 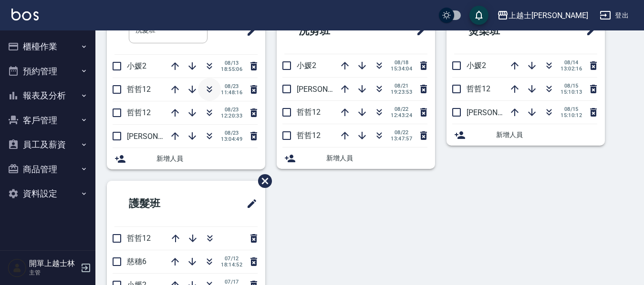 What do you see at coordinates (571, 62) in the screenshot?
I see `span: 08/14` at bounding box center [571, 62].